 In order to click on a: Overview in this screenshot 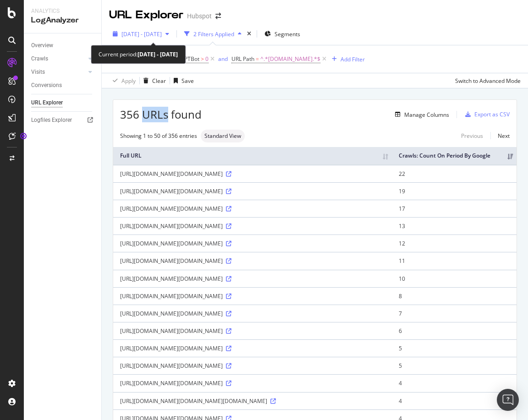, I will do `click(63, 45)`.